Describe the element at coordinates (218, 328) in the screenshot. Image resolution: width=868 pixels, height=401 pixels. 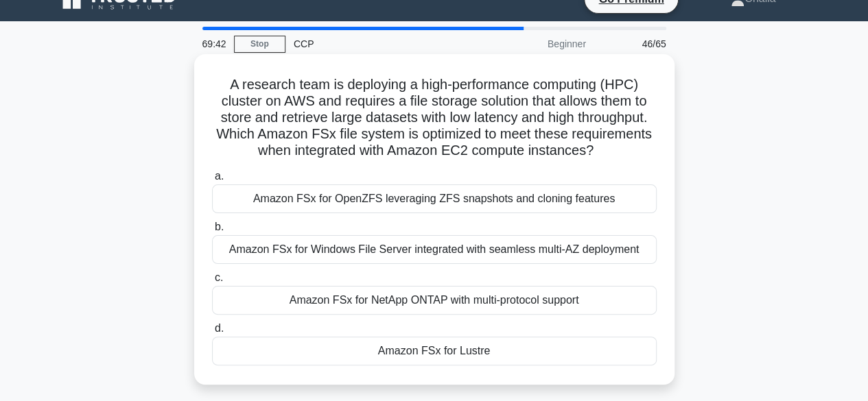
I see `span: d.` at that location.